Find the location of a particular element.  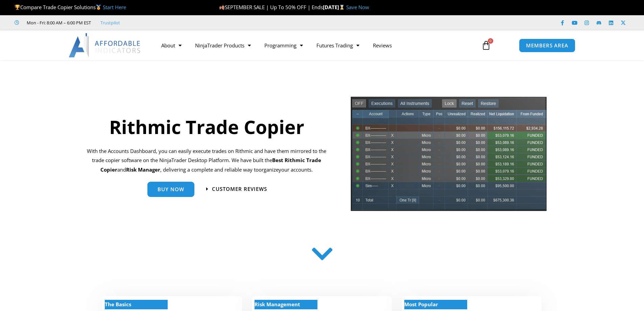

strong: The Basics is located at coordinates (118, 304).